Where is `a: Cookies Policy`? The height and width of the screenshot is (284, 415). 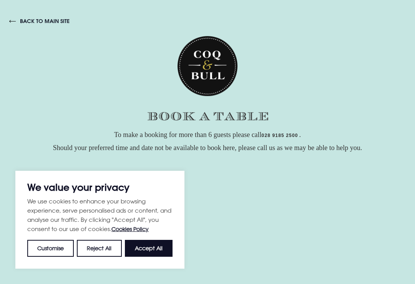
a: Cookies Policy is located at coordinates (130, 229).